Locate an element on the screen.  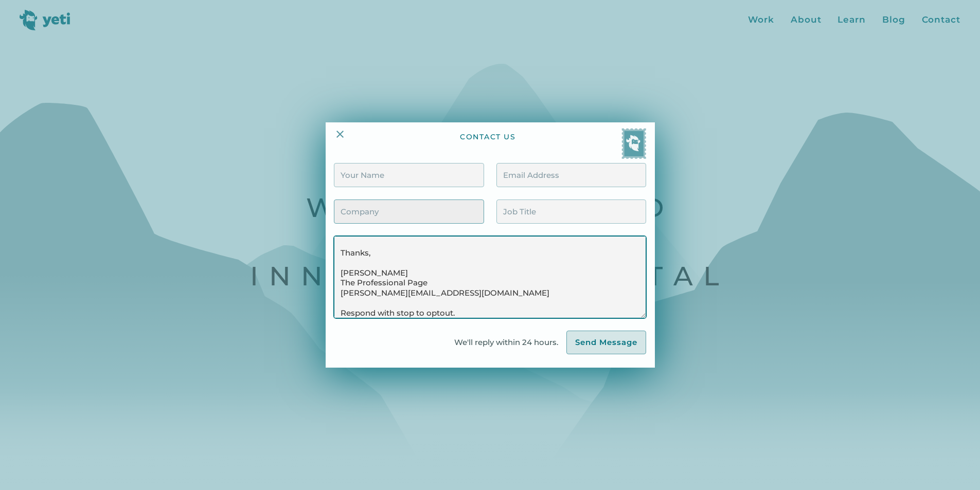
div: We'll reply within 24 hours. is located at coordinates (510, 342).